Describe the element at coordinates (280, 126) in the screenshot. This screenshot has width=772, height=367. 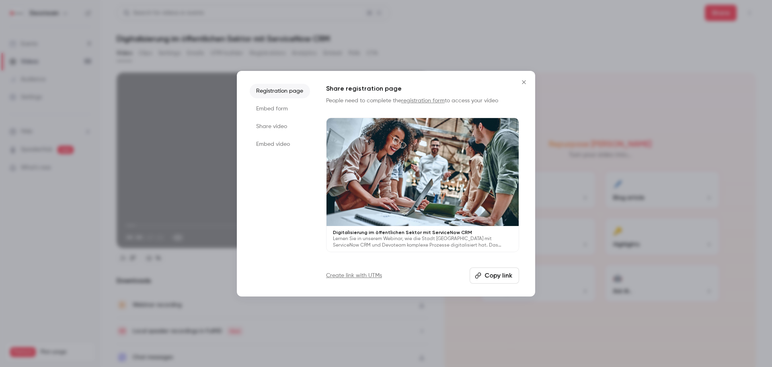
I see `li: Share video` at that location.